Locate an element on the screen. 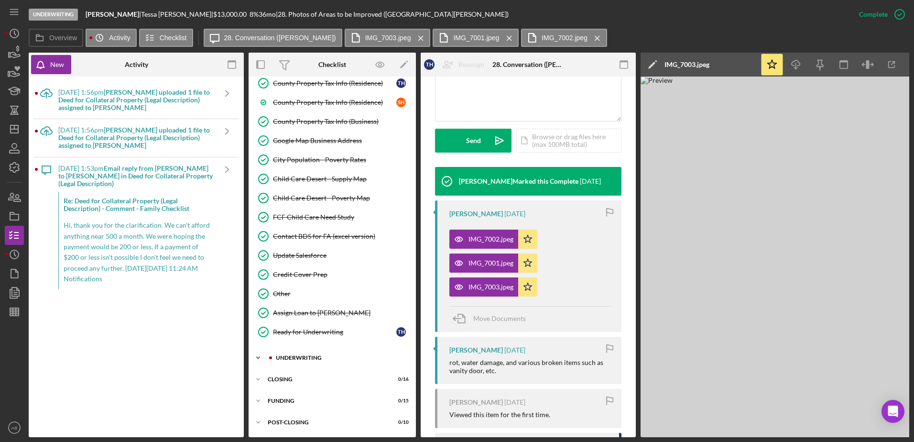  span: Move Documents is located at coordinates (500, 318).